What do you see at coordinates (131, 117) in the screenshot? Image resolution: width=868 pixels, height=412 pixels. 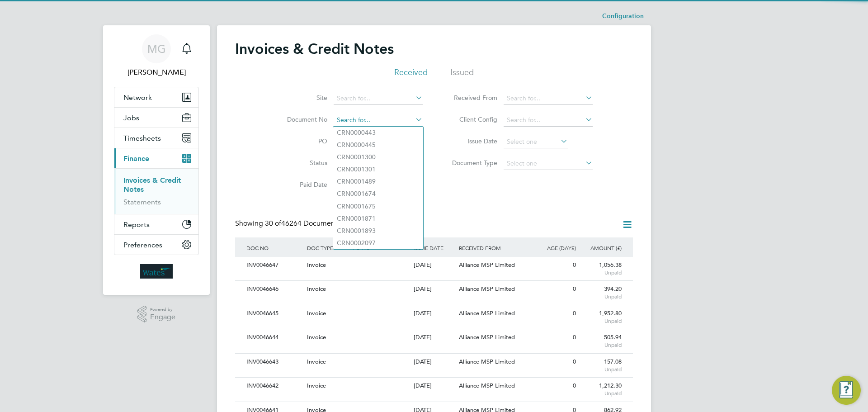 I see `span: Jobs` at bounding box center [131, 117].